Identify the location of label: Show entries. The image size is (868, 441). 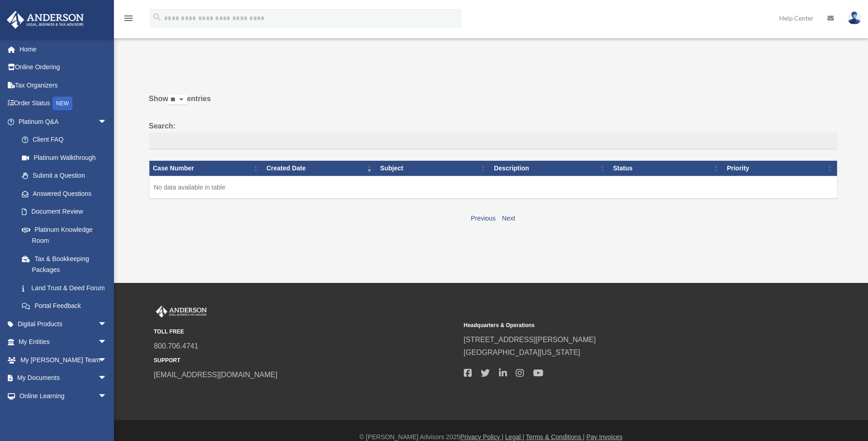
(493, 103).